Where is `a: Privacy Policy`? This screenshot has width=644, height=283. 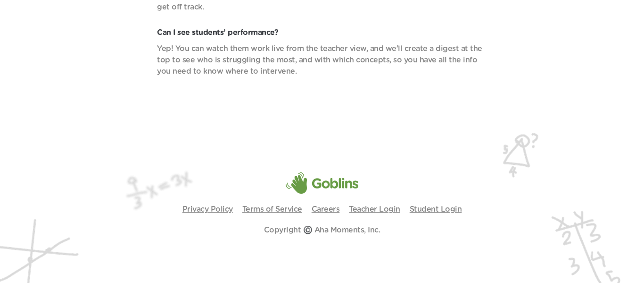
a: Privacy Policy is located at coordinates (208, 209).